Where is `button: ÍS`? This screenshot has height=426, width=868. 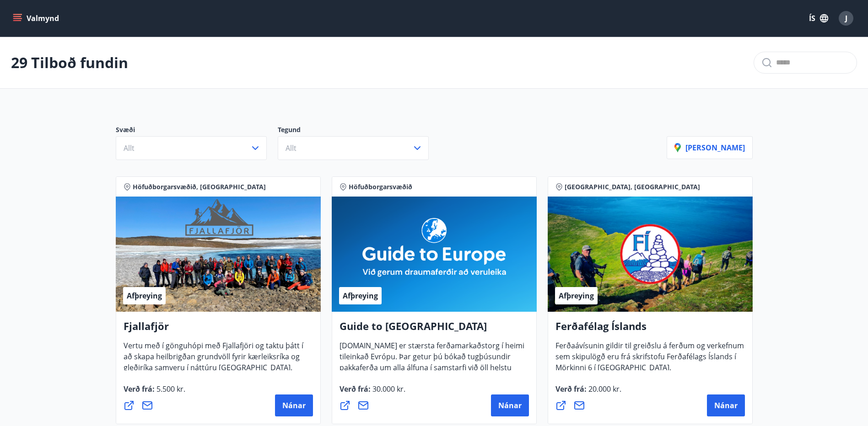 button: ÍS is located at coordinates (818, 18).